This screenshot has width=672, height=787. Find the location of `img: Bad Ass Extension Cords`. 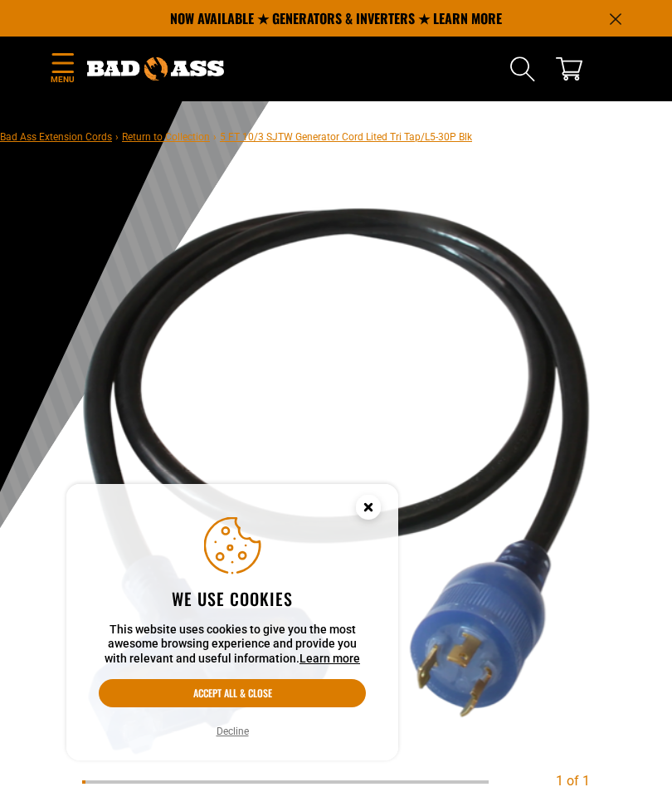

img: Bad Ass Extension Cords is located at coordinates (155, 69).